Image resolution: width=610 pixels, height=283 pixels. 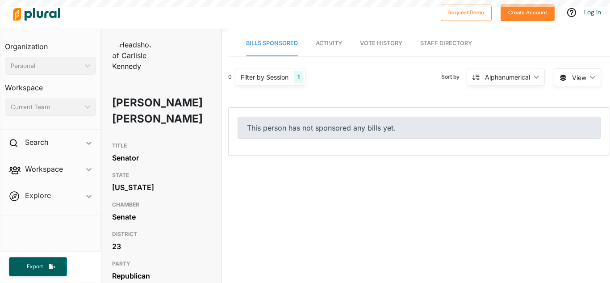 I want to click on a: Activity, so click(x=329, y=43).